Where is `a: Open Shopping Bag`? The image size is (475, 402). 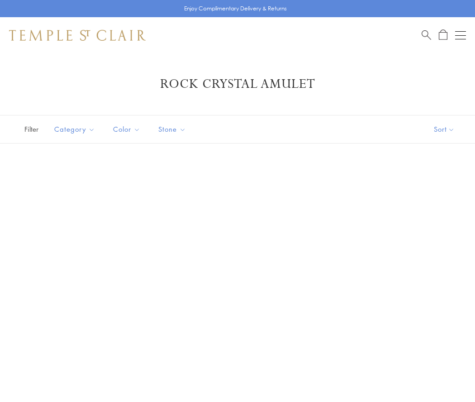
a: Open Shopping Bag is located at coordinates (443, 35).